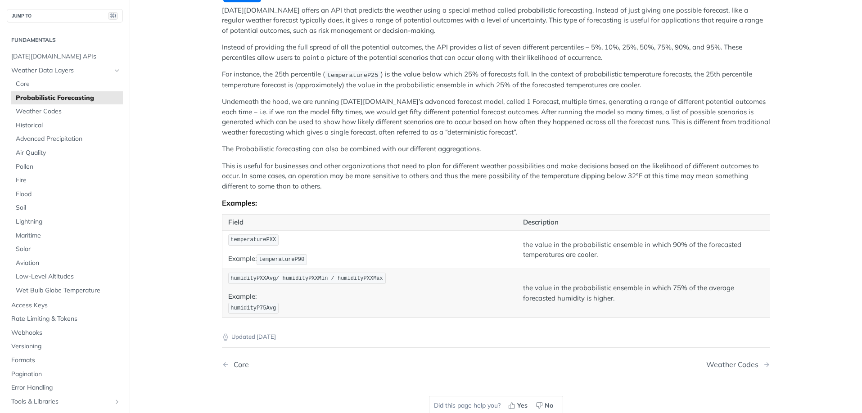 This screenshot has height=413, width=862. What do you see at coordinates (67, 126) in the screenshot?
I see `a: Historical` at bounding box center [67, 126].